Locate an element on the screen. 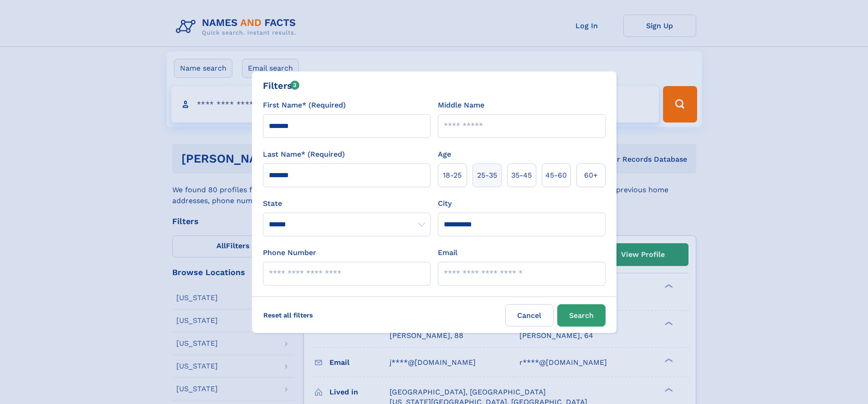 Image resolution: width=868 pixels, height=404 pixels. label: Reset all filters is located at coordinates (288, 315).